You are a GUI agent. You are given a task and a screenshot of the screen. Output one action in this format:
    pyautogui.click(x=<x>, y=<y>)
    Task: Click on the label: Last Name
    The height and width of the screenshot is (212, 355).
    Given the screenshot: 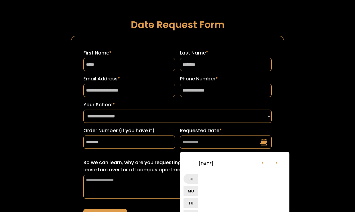 What is the action you would take?
    pyautogui.click(x=226, y=53)
    